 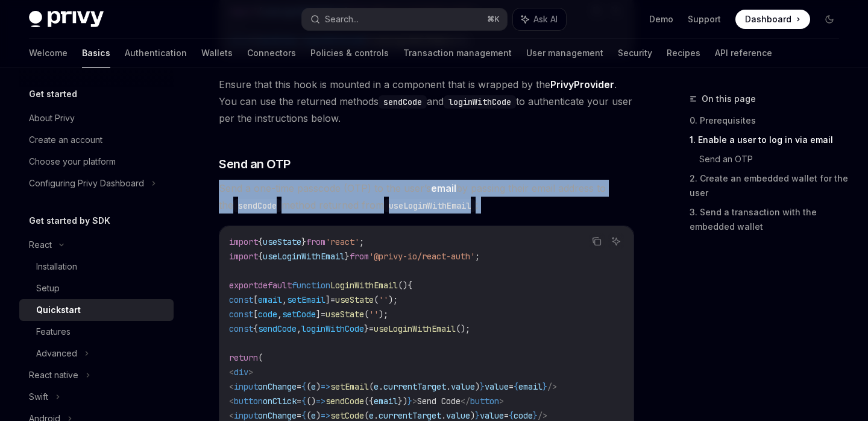 I want to click on span: import, so click(x=243, y=256).